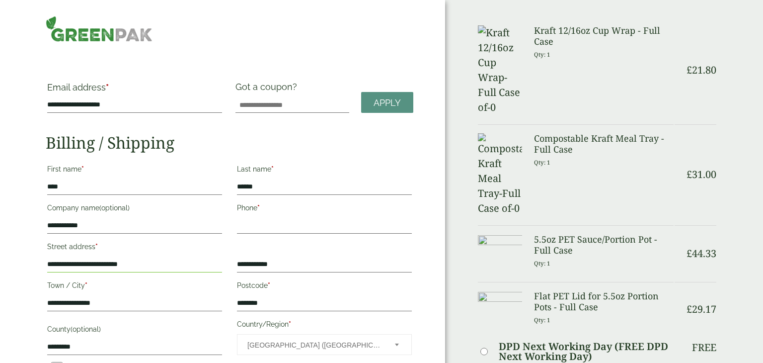 The image size is (763, 363). What do you see at coordinates (135, 90) in the screenshot?
I see `label: Email address` at bounding box center [135, 90].